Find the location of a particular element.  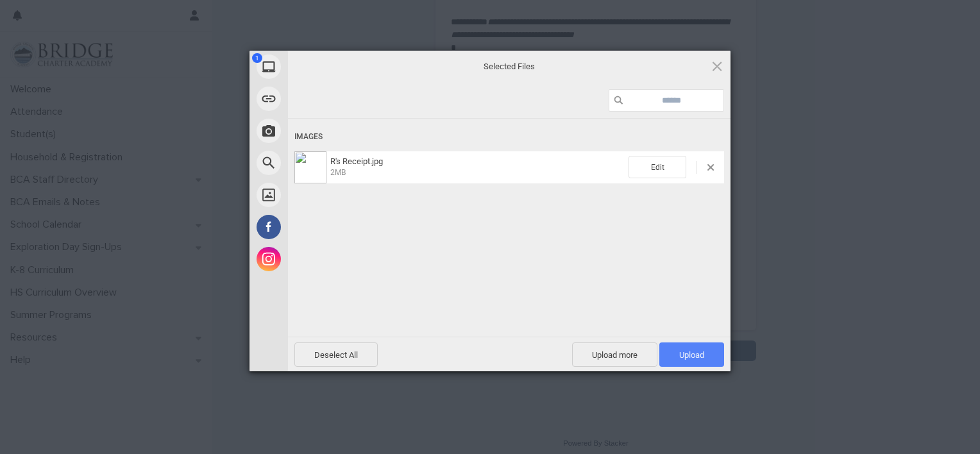

span: 2MB is located at coordinates (338, 172).